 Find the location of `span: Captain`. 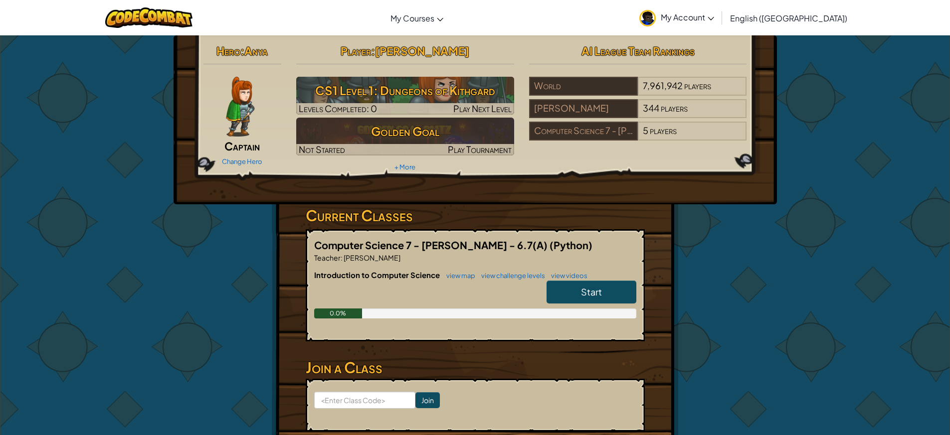

span: Captain is located at coordinates (242, 146).